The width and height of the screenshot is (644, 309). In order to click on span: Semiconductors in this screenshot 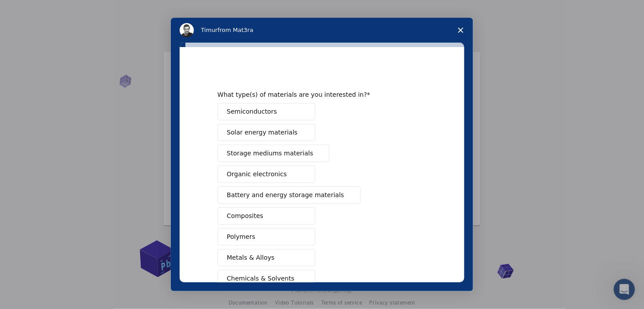, I will do `click(252, 111)`.